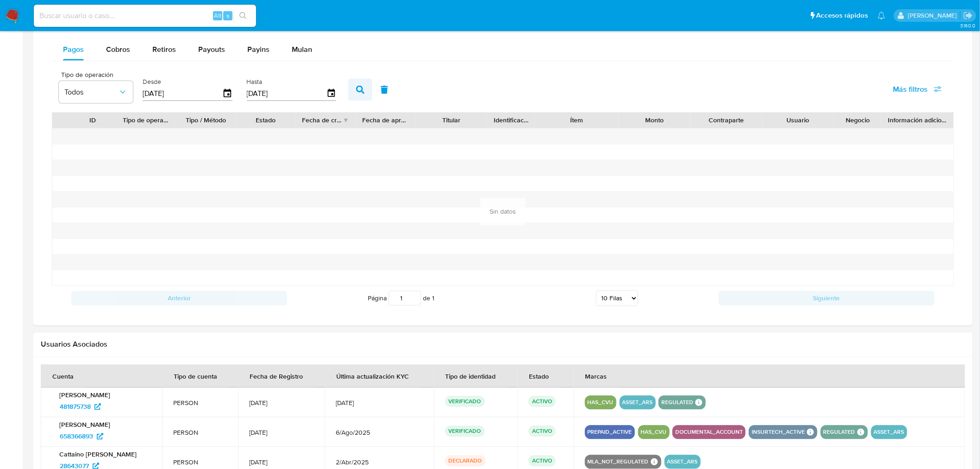  Describe the element at coordinates (145, 16) in the screenshot. I see `input: Buscar usuario o caso...` at that location.